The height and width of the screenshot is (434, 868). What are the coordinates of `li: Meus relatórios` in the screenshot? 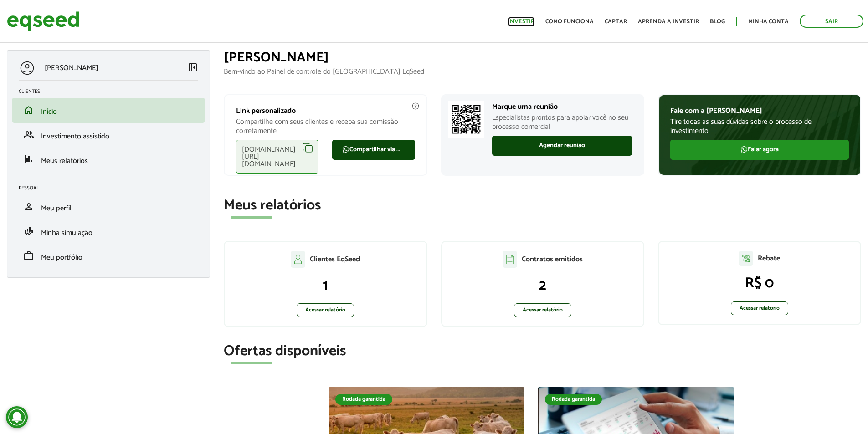 It's located at (108, 160).